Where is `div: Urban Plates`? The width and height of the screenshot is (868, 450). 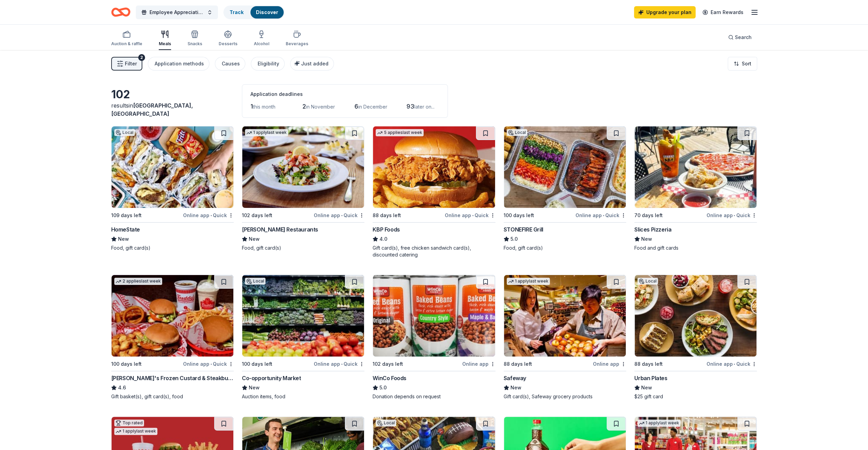
div: Urban Plates is located at coordinates (651, 378).